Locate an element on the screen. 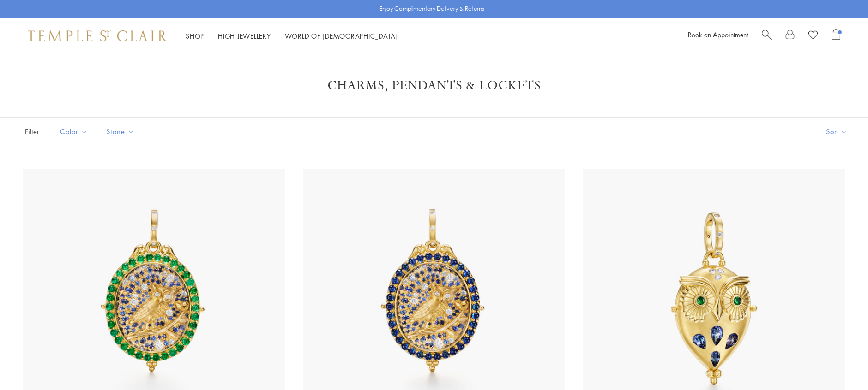  button: Color is located at coordinates (74, 132).